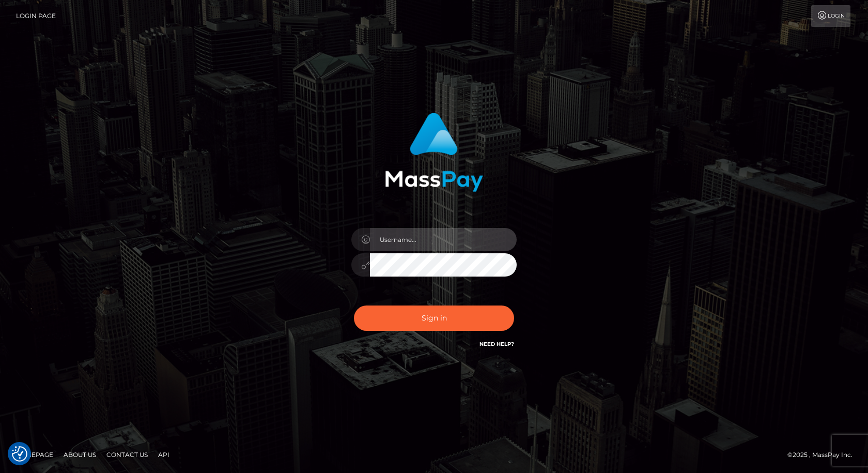 The image size is (868, 473). I want to click on button: Sign in, so click(434, 318).